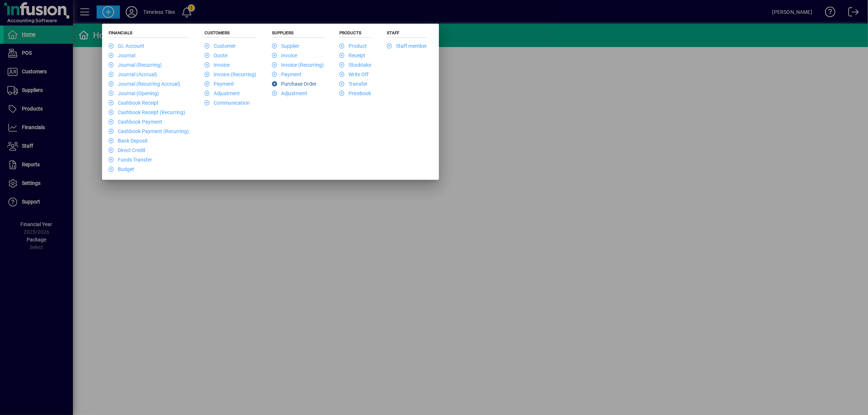 The width and height of the screenshot is (868, 415). I want to click on a: Staff member, so click(407, 46).